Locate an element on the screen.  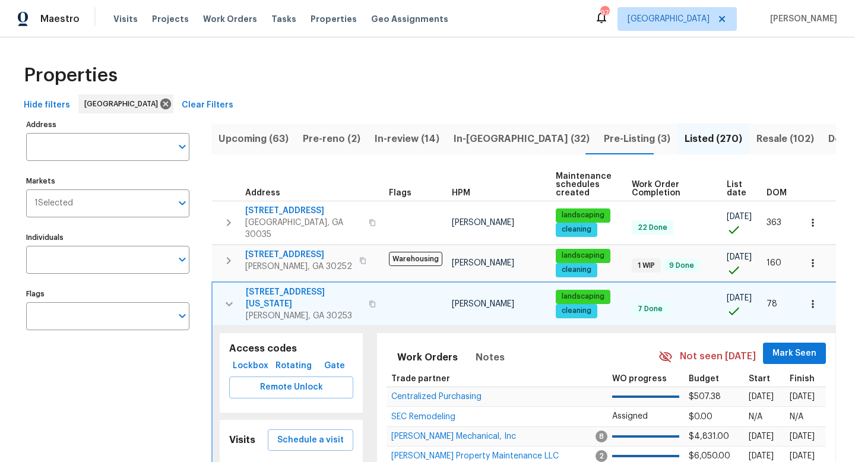
span: HPM is located at coordinates (461, 193).